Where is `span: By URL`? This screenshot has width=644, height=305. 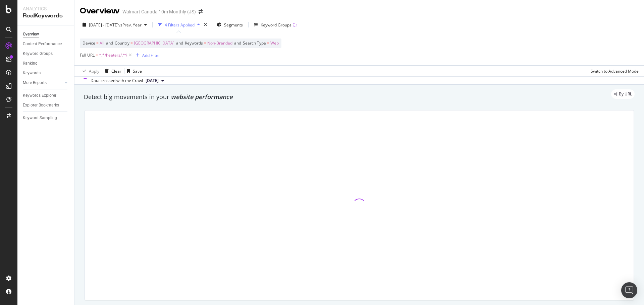
span: By URL is located at coordinates (625, 94).